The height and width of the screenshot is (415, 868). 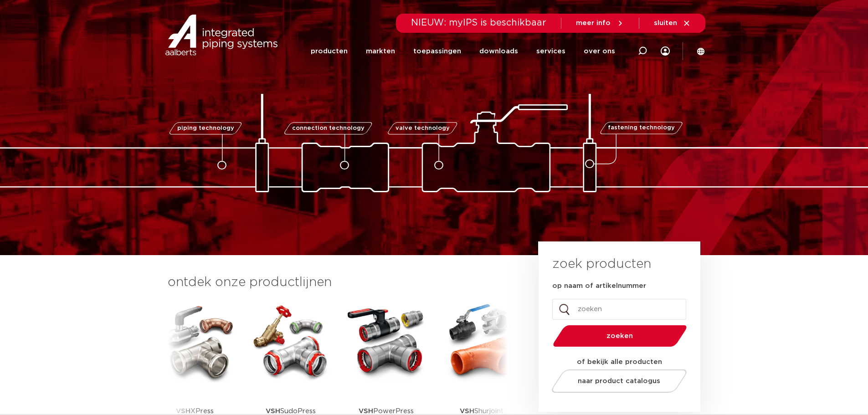 I want to click on span: naar product catalogus, so click(x=619, y=381).